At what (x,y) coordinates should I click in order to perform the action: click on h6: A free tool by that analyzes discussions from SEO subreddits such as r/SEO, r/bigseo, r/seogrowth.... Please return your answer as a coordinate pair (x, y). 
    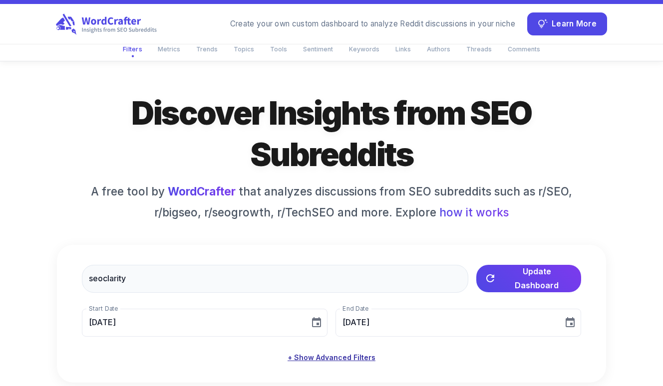
    Looking at the image, I should click on (332, 202).